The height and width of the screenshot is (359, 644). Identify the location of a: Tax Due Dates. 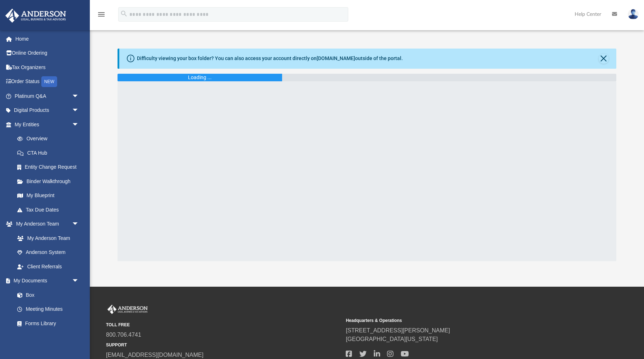
(50, 209).